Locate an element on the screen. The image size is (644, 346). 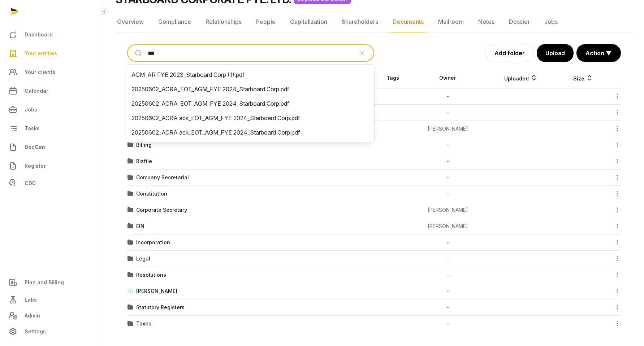
a: Notes is located at coordinates (486, 22).